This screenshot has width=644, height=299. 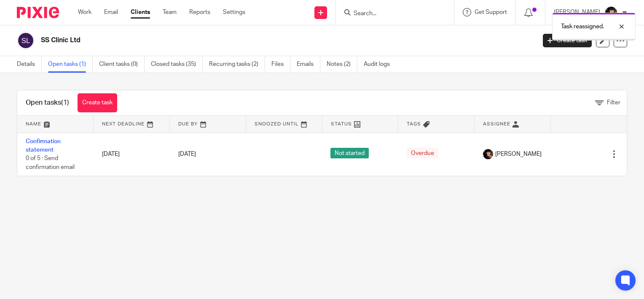 I want to click on img: svg%3E, so click(x=26, y=40).